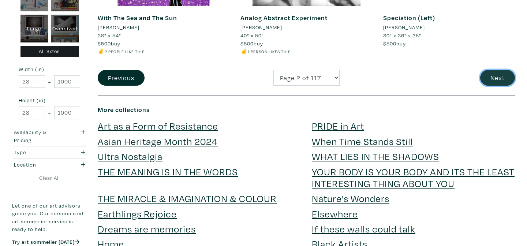  Describe the element at coordinates (158, 141) in the screenshot. I see `a: Asian Heritage Month 2024` at that location.